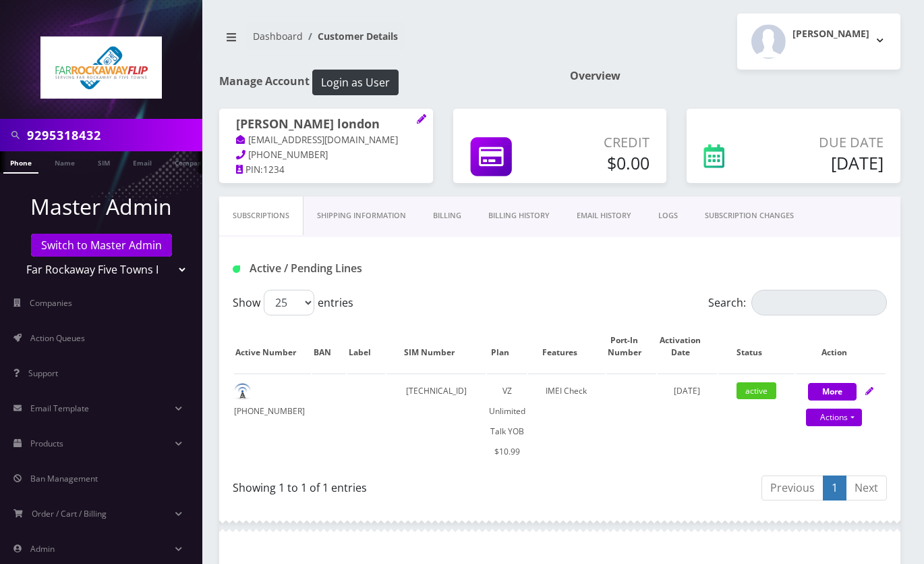  Describe the element at coordinates (43, 373) in the screenshot. I see `span: Support` at that location.